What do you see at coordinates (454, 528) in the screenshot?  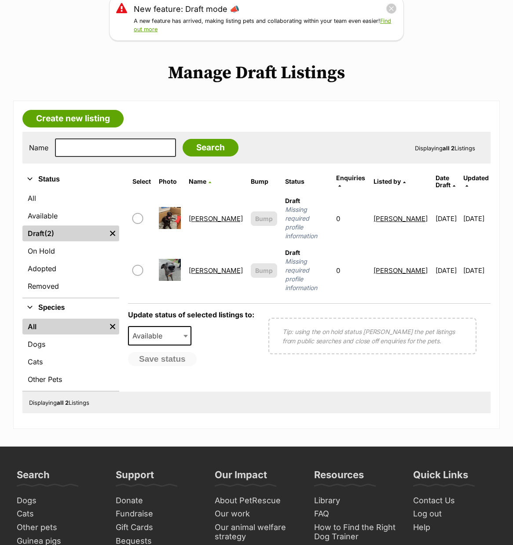 I see `a: Help` at bounding box center [454, 528].